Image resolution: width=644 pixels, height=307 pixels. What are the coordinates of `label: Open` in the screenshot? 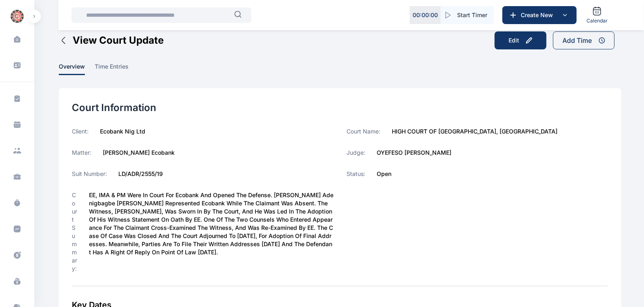 It's located at (384, 174).